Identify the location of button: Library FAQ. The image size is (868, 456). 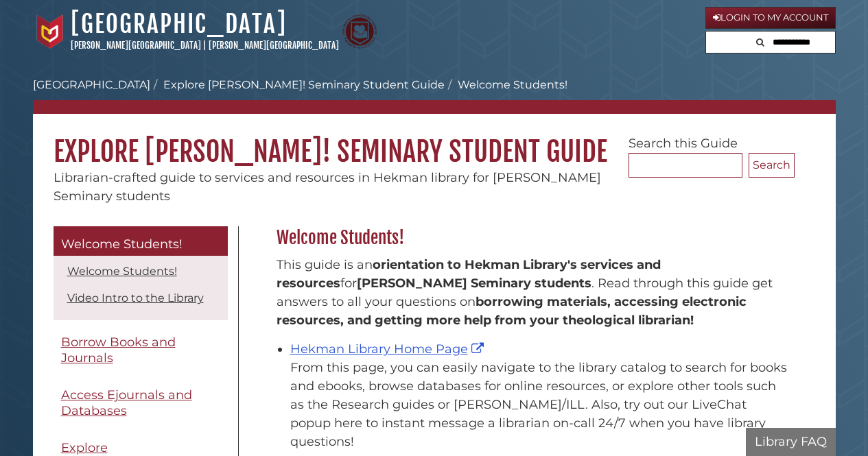
(790, 442).